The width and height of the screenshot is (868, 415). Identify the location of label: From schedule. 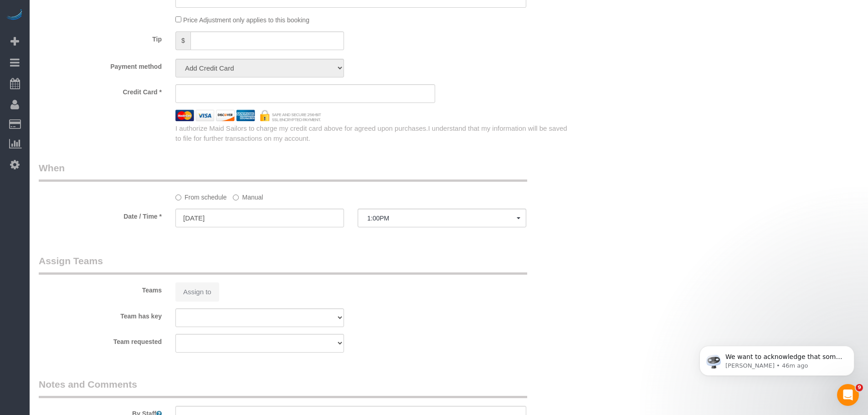
(201, 196).